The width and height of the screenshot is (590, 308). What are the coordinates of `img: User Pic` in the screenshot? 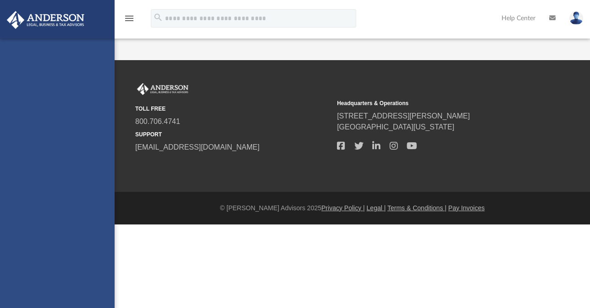 It's located at (577, 18).